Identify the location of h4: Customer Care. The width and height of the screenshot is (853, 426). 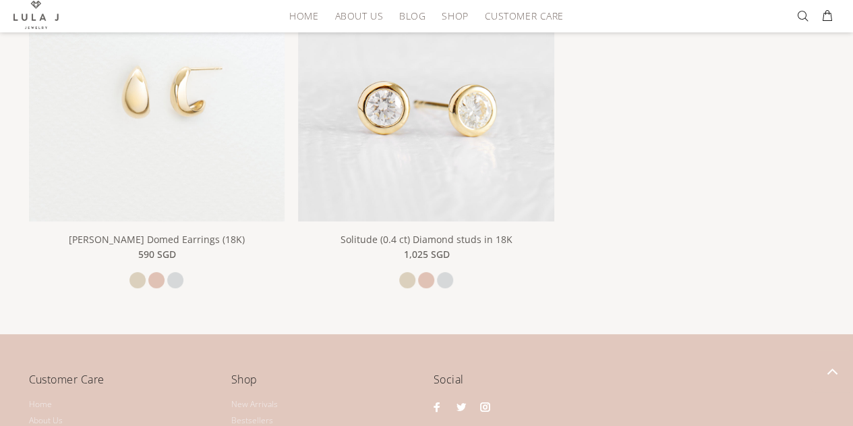
(123, 384).